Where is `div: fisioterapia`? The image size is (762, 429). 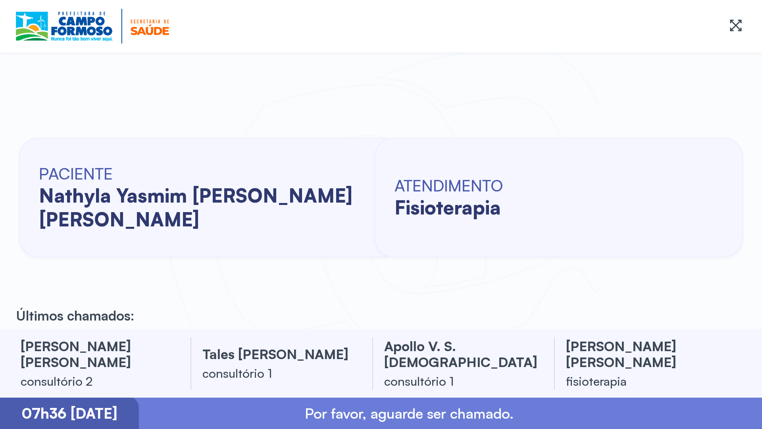
div: fisioterapia is located at coordinates (642, 381).